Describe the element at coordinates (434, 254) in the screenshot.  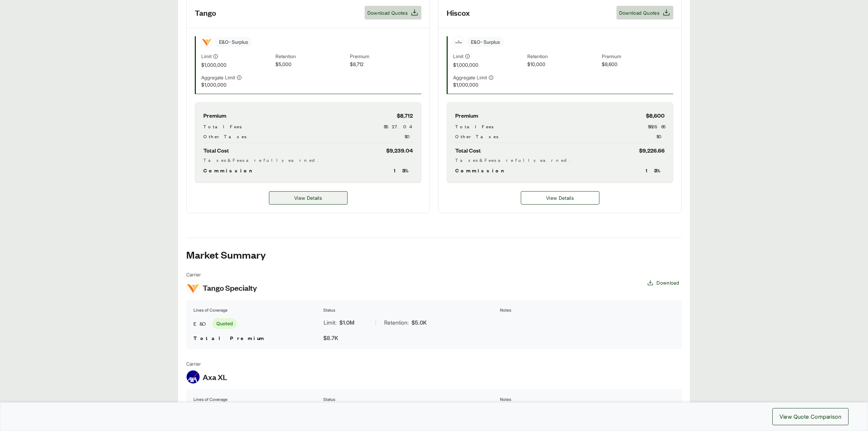
I see `h2: Market Summary` at that location.